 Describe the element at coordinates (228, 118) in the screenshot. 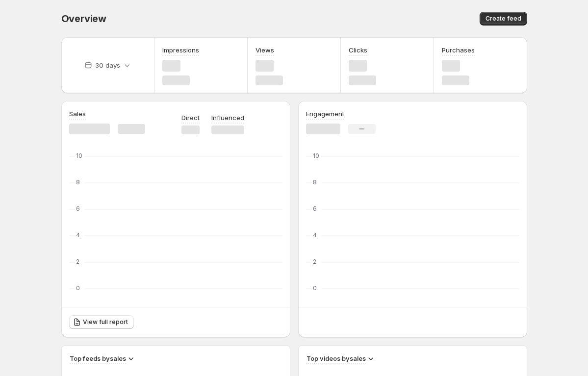

I see `p: Influenced` at that location.